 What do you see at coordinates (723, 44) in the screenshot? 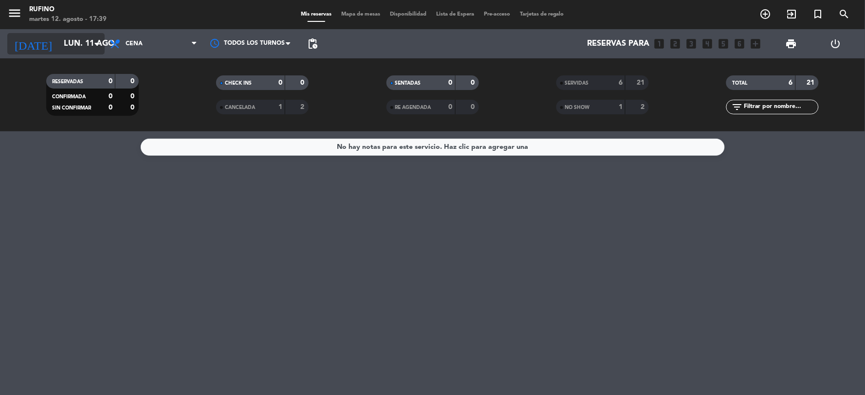
I see `i: looks_5` at bounding box center [723, 44].